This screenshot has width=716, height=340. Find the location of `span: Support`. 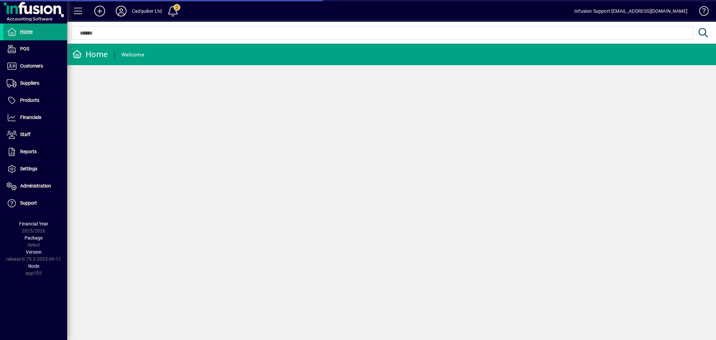

span: Support is located at coordinates (29, 203).